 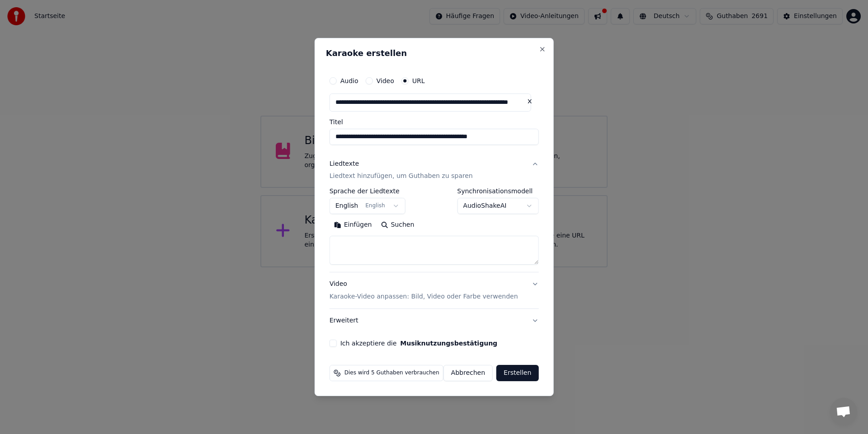 I want to click on label: Sprache der Liedtexte, so click(x=367, y=191).